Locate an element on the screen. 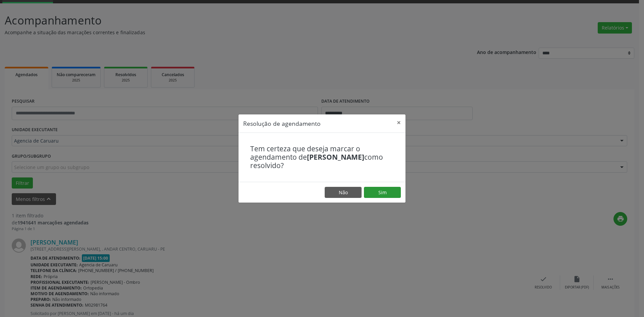 This screenshot has width=644, height=317. button: Não is located at coordinates (343, 192).